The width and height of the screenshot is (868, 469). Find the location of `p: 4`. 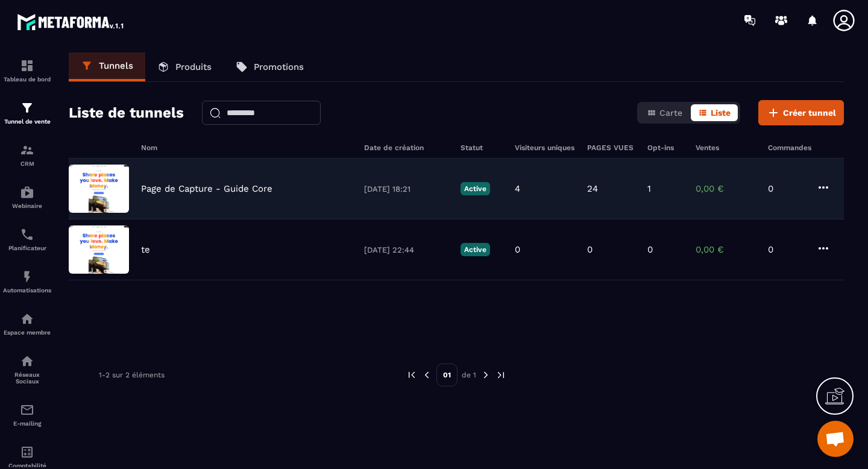

p: 4 is located at coordinates (518, 189).